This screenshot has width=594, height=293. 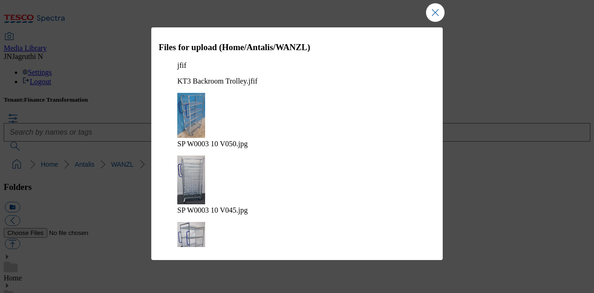 I want to click on h3: Files for upload (Home/Antalis/WANZL), so click(x=297, y=47).